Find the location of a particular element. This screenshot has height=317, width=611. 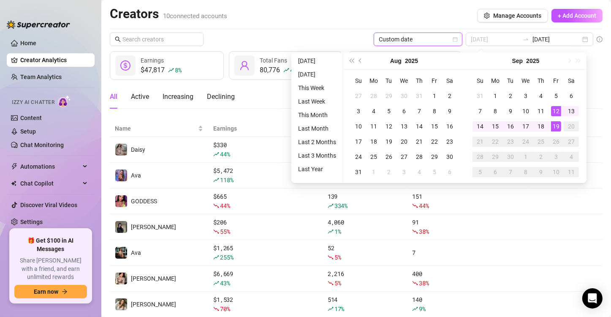

td: 2025-08-28 is located at coordinates (420, 157).